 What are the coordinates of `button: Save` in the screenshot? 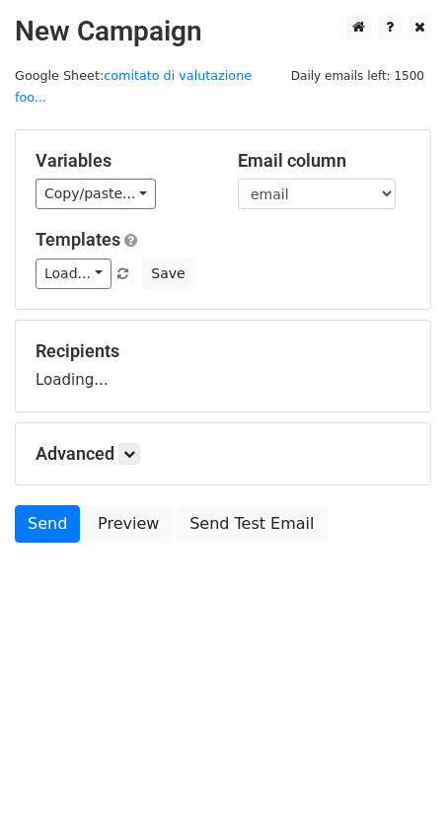 It's located at (168, 273).